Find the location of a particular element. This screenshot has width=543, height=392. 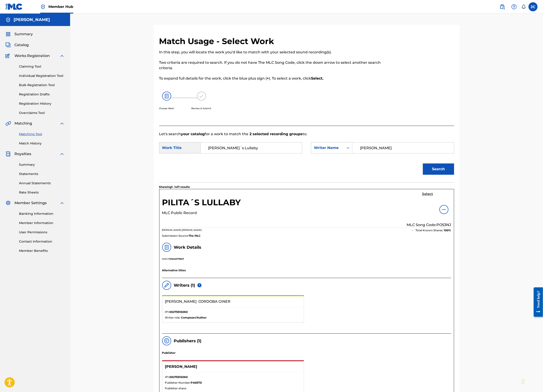

h5: Writers ( 1 ) is located at coordinates (185, 285).